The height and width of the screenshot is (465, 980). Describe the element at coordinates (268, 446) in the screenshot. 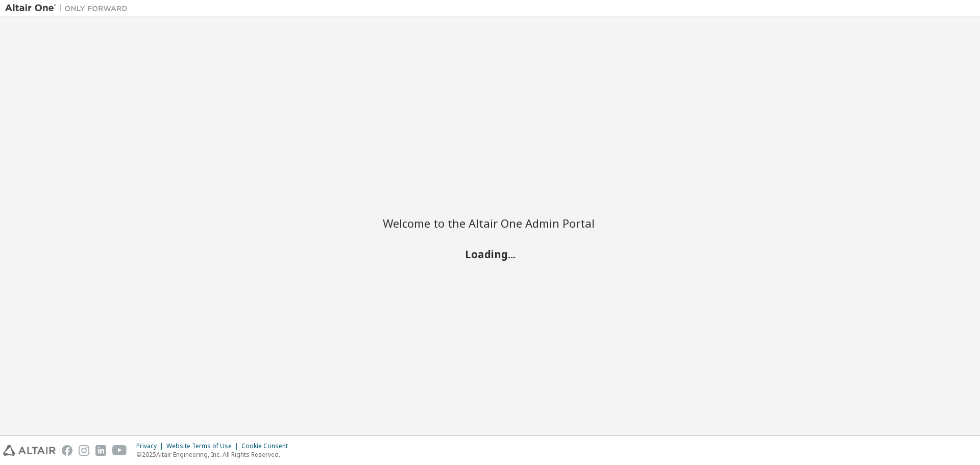

I see `div: Cookie Consent` at that location.